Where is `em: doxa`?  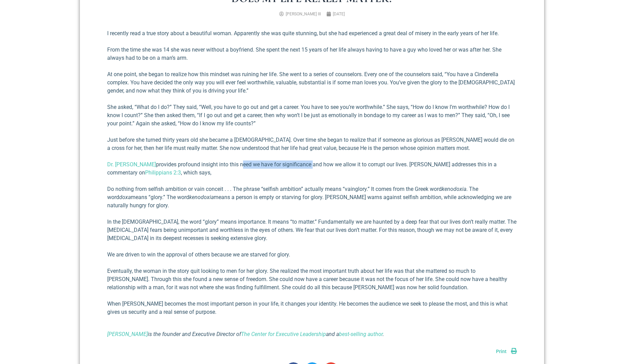 em: doxa is located at coordinates (125, 197).